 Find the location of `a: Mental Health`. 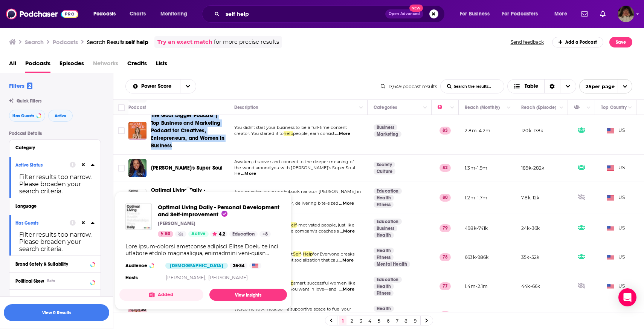

a: Mental Health is located at coordinates (392, 264).